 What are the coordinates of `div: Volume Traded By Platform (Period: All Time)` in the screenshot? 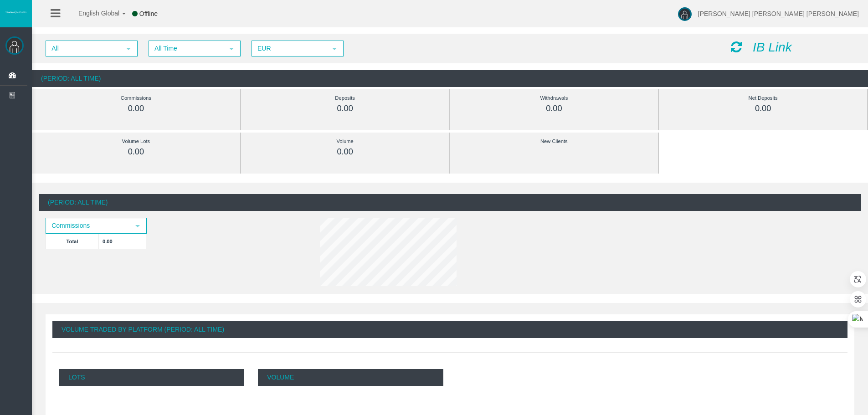 It's located at (449, 329).